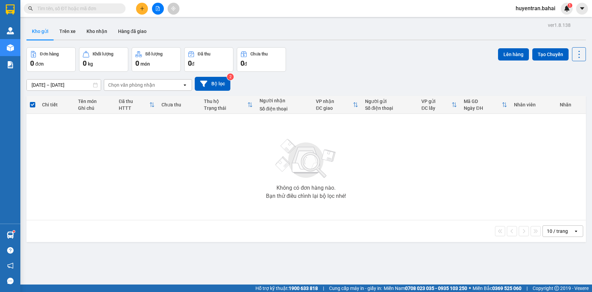 This screenshot has width=592, height=292. I want to click on div: Ngày ĐH, so click(483, 108).